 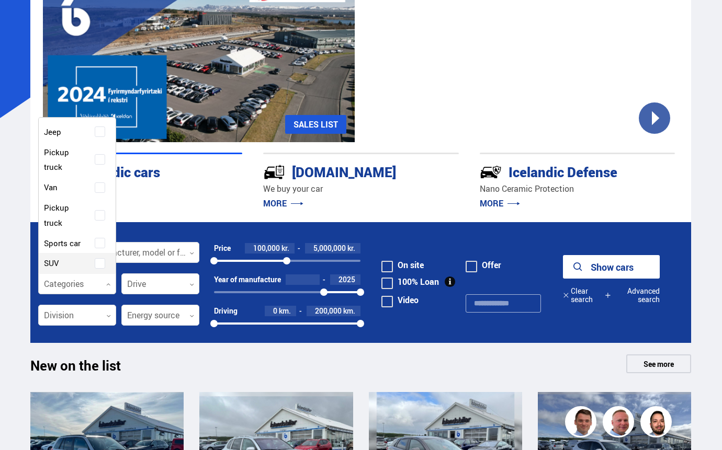 What do you see at coordinates (247, 279) in the screenshot?
I see `font: Year of manufacture` at bounding box center [247, 279].